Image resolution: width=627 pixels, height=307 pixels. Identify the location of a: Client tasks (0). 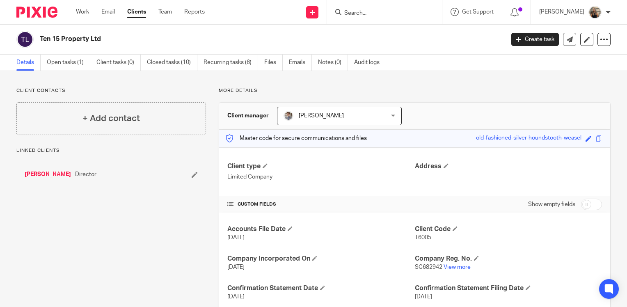
(119, 62).